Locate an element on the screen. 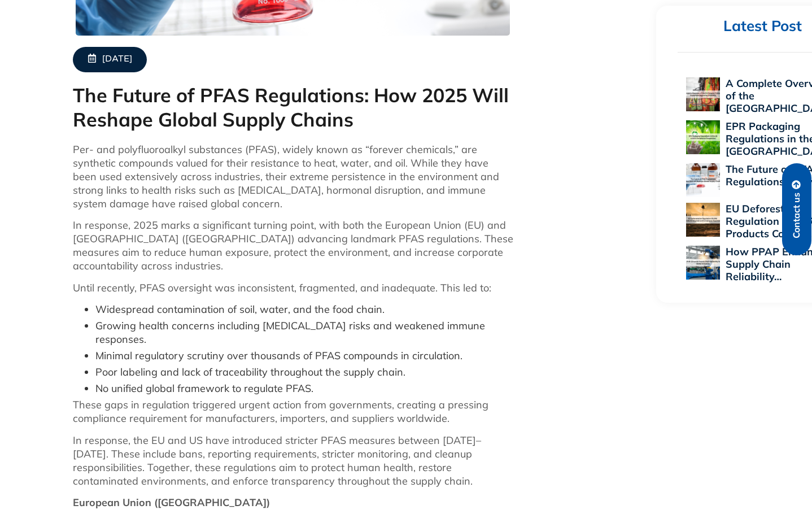  span: Contact us is located at coordinates (797, 216).